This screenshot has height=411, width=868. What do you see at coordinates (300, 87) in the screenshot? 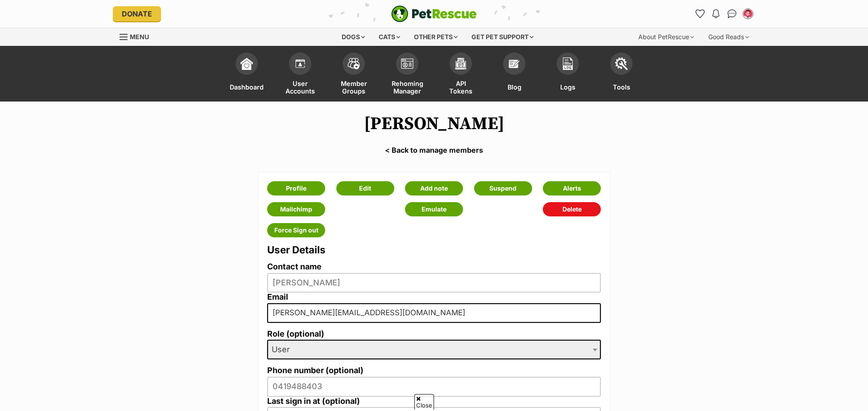
I see `span: User Accounts` at bounding box center [300, 87].